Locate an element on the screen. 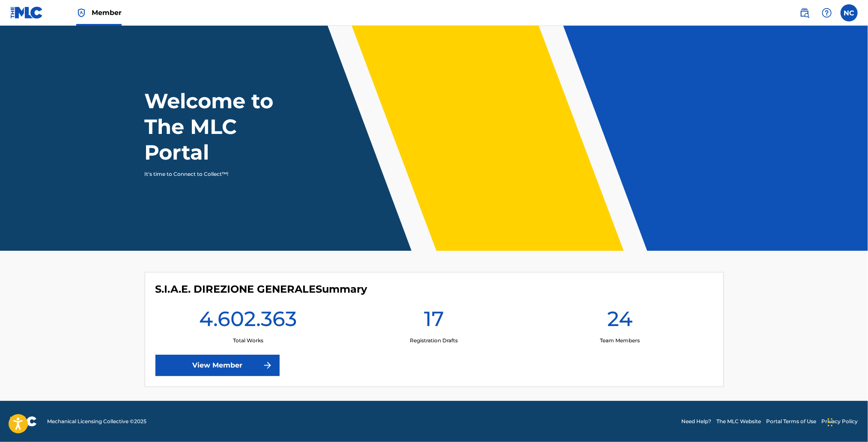 The height and width of the screenshot is (442, 868). a: View Member is located at coordinates (218, 365).